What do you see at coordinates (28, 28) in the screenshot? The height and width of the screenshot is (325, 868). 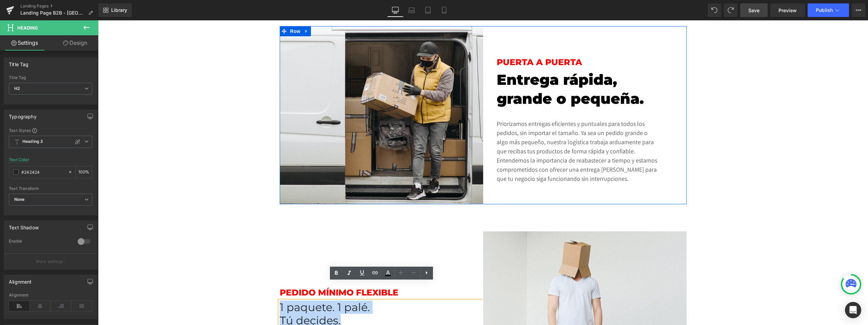 I see `span: Heading` at bounding box center [28, 28].